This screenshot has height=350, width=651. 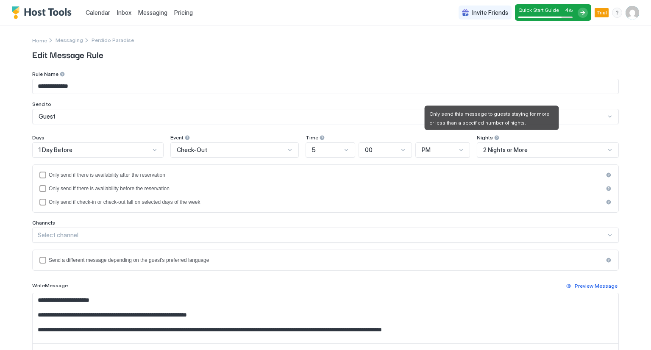 What do you see at coordinates (369, 150) in the screenshot?
I see `span: 00` at bounding box center [369, 150].